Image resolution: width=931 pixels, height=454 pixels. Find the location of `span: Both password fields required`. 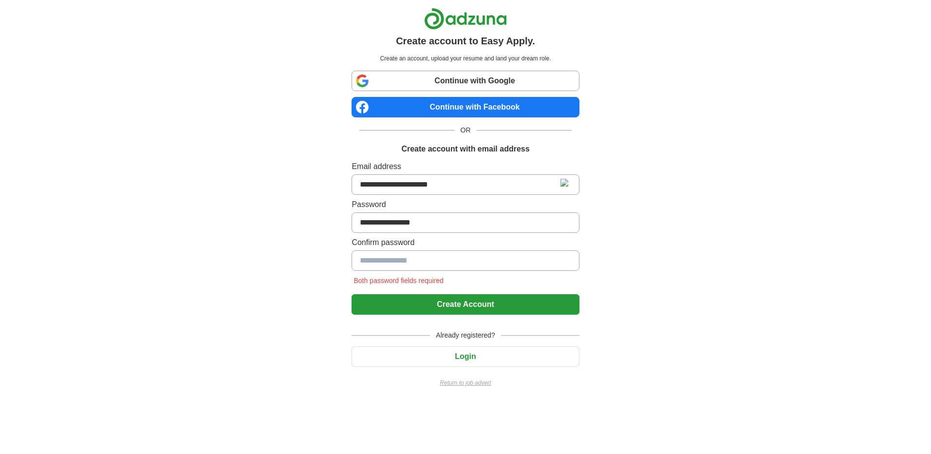

span: Both password fields required is located at coordinates (398, 281).